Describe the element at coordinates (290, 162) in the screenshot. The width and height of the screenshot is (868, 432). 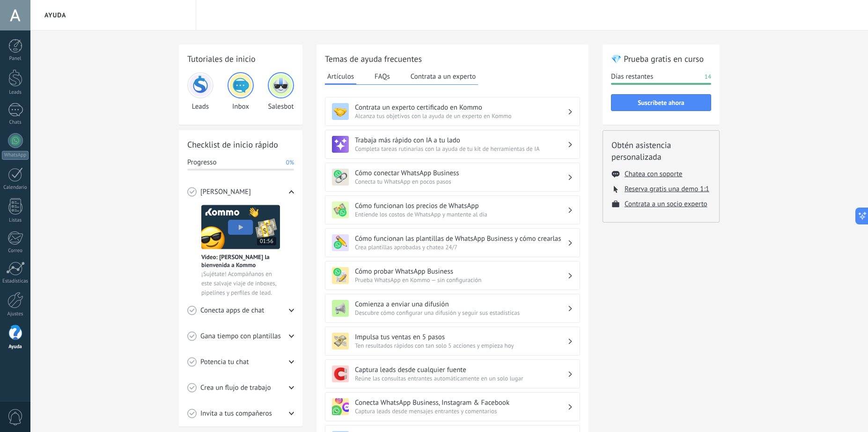
I see `span: 0%` at that location.